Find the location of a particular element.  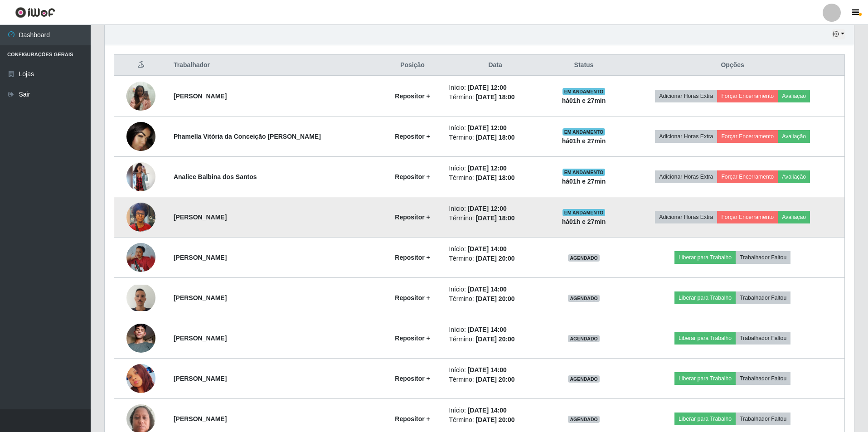

th: Posição is located at coordinates (413, 65).